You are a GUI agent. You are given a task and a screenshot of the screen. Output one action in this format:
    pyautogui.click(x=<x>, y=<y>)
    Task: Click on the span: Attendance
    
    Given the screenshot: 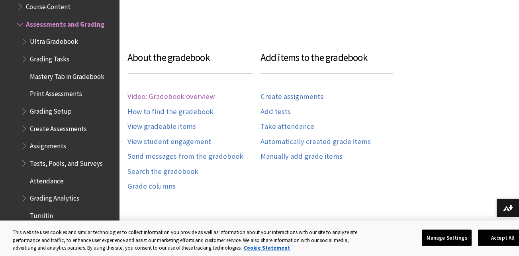 What is the action you would take?
    pyautogui.click(x=47, y=179)
    